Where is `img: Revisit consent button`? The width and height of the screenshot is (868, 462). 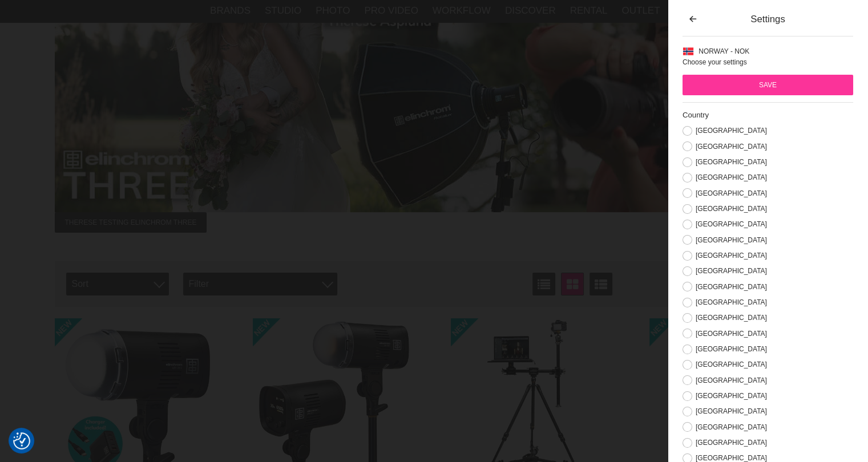 img: Revisit consent button is located at coordinates (22, 441).